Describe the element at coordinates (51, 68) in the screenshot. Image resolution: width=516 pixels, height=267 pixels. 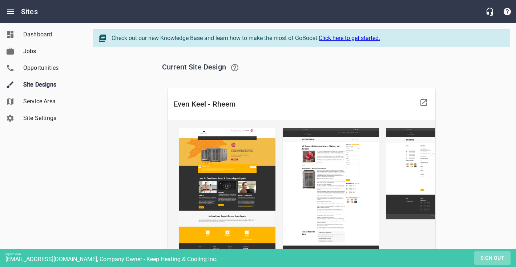
I see `span: Opportunities` at that location.